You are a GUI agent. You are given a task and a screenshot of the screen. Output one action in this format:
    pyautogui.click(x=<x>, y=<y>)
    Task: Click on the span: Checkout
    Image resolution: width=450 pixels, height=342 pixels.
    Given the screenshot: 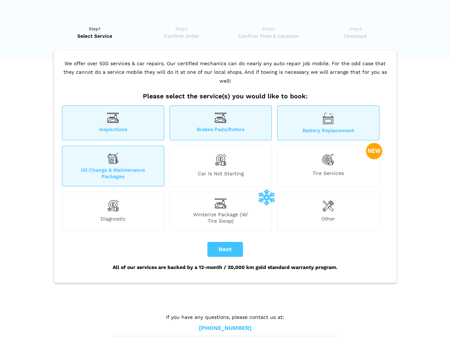 What is the action you would take?
    pyautogui.click(x=356, y=36)
    